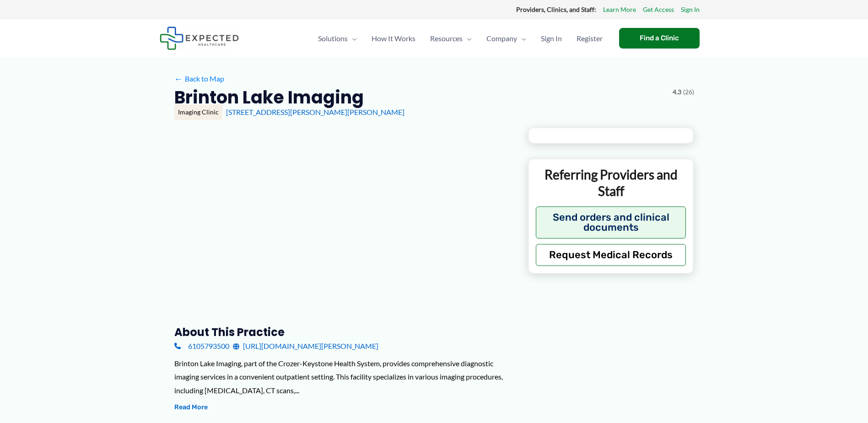 The width and height of the screenshot is (868, 423). I want to click on button: Send orders and clinical documents, so click(611, 222).